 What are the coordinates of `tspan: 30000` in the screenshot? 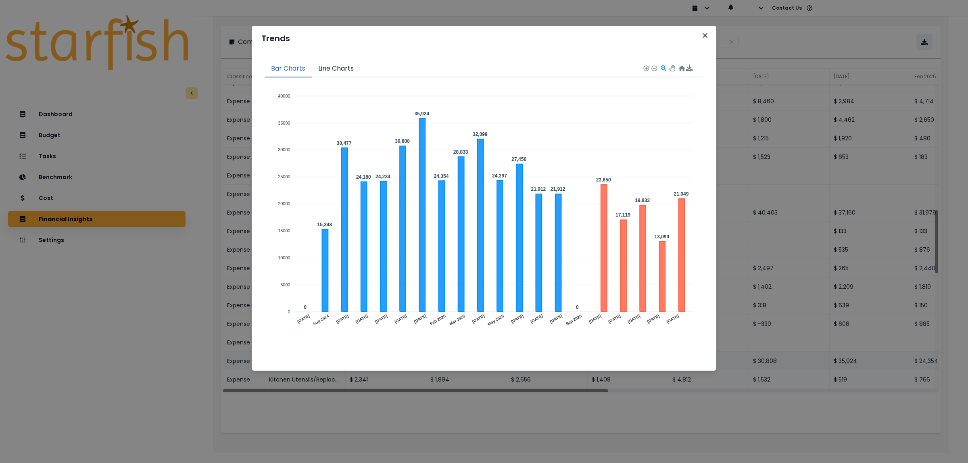 It's located at (284, 150).